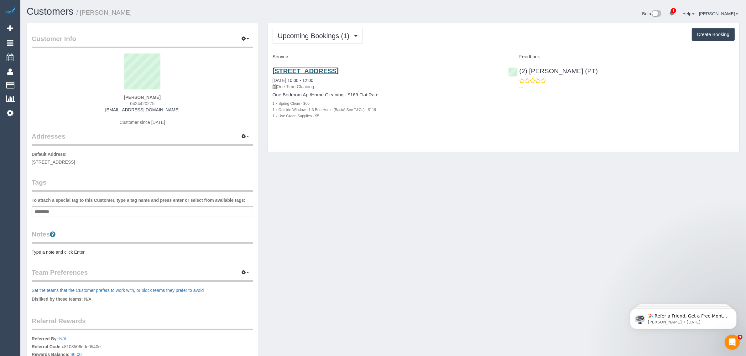 This screenshot has width=746, height=356. Describe the element at coordinates (740, 338) in the screenshot. I see `span: 9` at that location.